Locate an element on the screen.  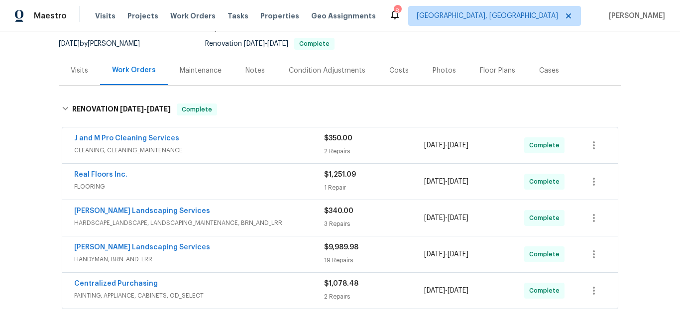
span: $340.00 is located at coordinates (339, 211).